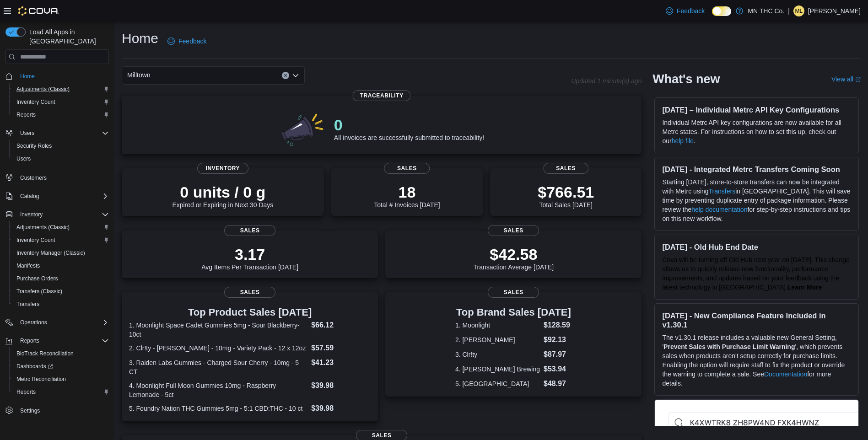 Image resolution: width=868 pixels, height=440 pixels. I want to click on dd: $87.97, so click(558, 354).